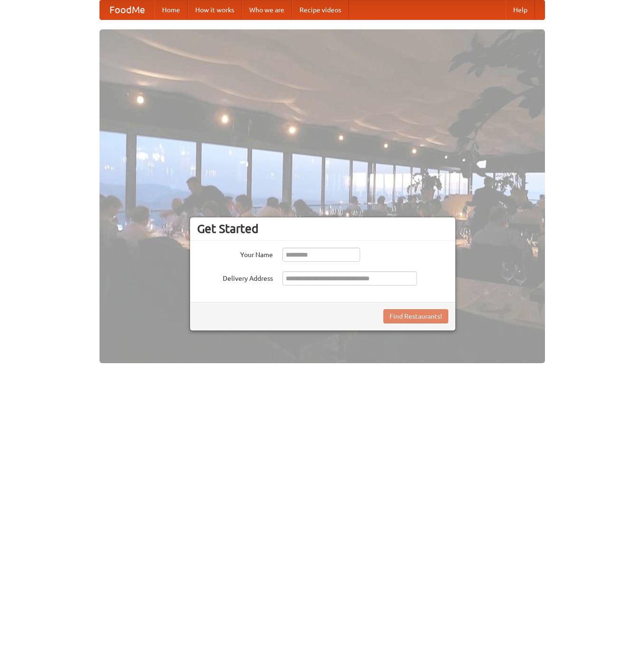 Image resolution: width=644 pixels, height=670 pixels. What do you see at coordinates (415, 317) in the screenshot?
I see `button: Find Restaurants!` at bounding box center [415, 317].